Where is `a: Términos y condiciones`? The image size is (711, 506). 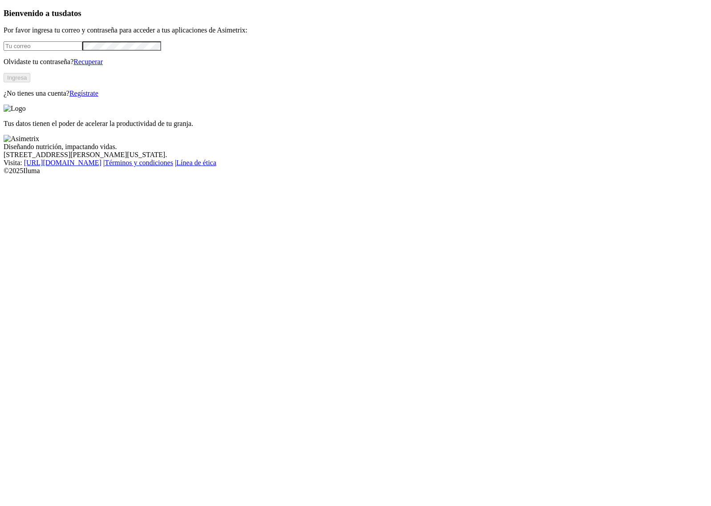 a: Términos y condiciones is located at coordinates (139, 163).